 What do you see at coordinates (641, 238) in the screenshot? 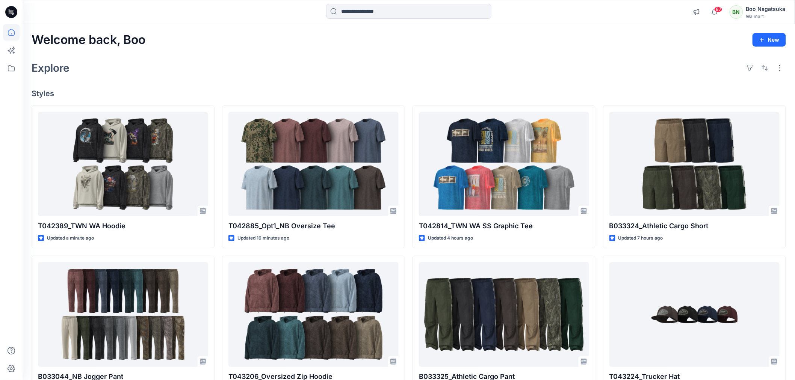
I see `p: Updated 7 hours ago` at bounding box center [641, 238].